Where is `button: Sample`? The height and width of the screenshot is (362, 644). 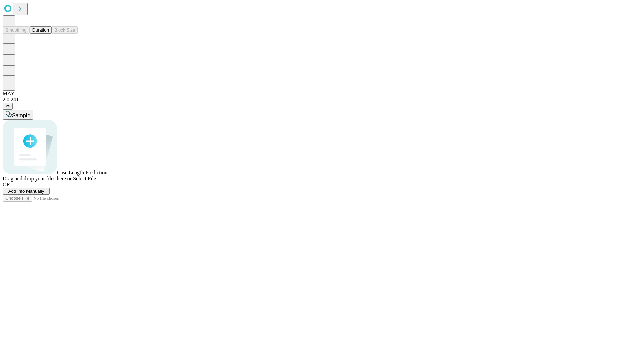
button: Sample is located at coordinates (18, 114).